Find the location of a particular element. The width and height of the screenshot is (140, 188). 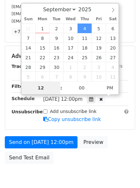

span: October 11, 2025 is located at coordinates (113, 76).